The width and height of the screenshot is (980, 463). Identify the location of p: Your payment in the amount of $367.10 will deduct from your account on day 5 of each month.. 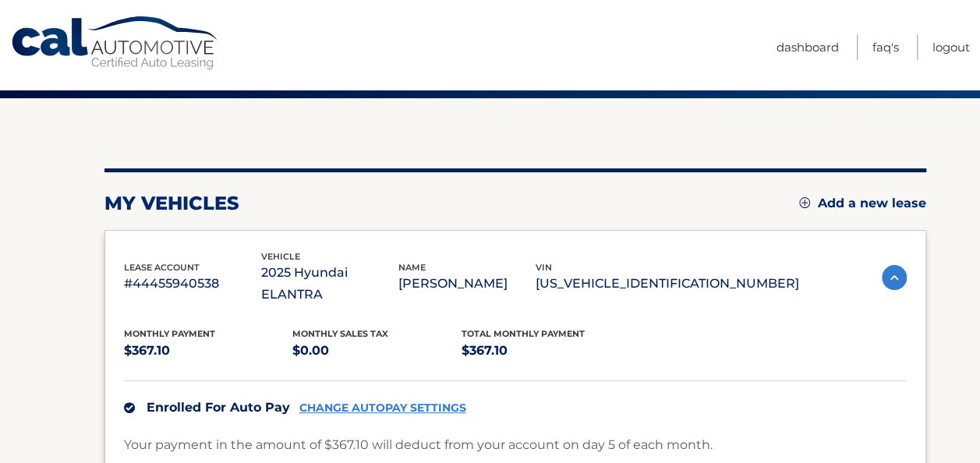
(418, 445).